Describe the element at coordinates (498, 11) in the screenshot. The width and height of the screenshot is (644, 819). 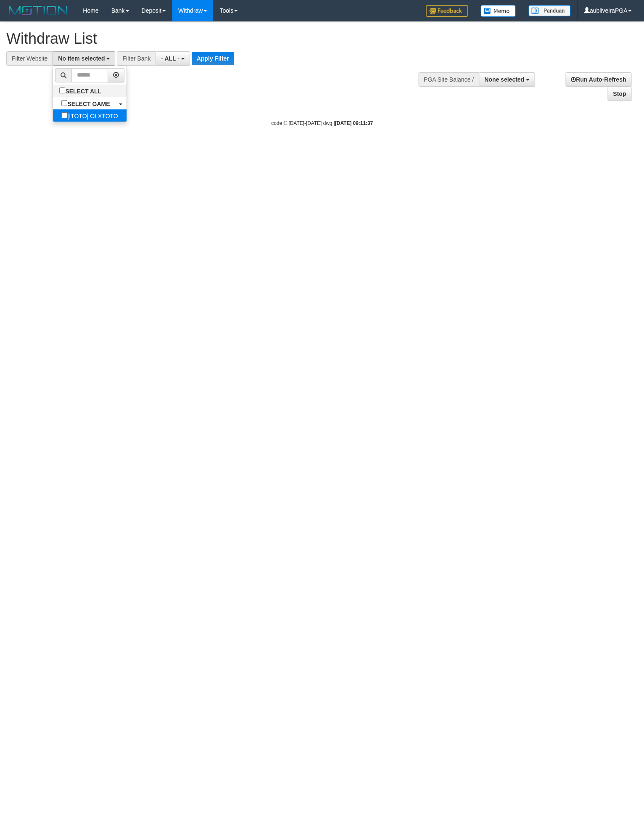
I see `img: Button%20Memo.svg` at that location.